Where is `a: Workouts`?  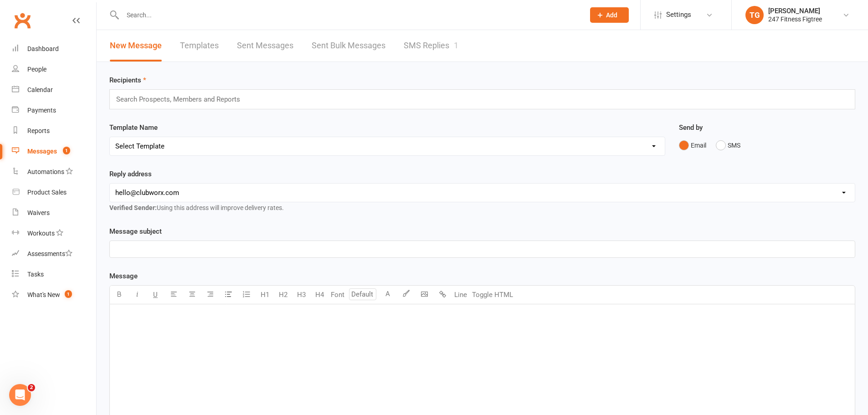
a: Workouts is located at coordinates (54, 233).